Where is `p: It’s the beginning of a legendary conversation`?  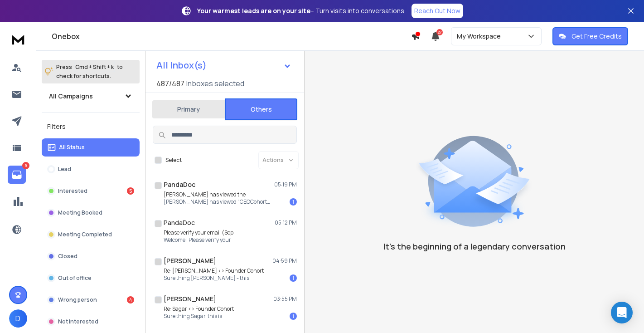
p: It’s the beginning of a legendary conversation is located at coordinates (475, 246).